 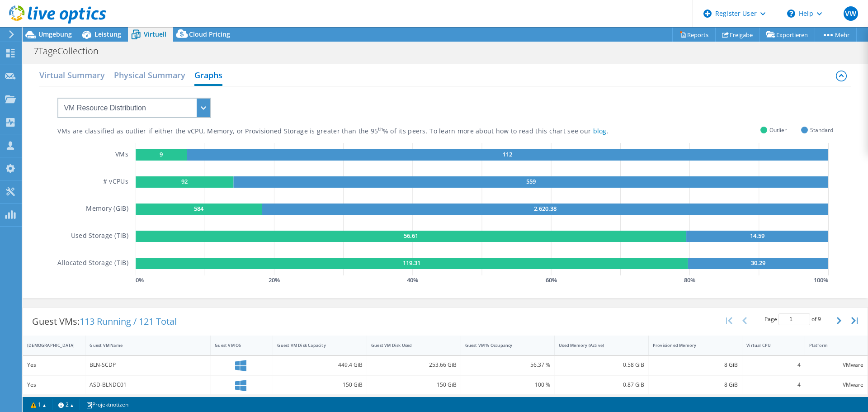 I want to click on text: 112, so click(x=507, y=154).